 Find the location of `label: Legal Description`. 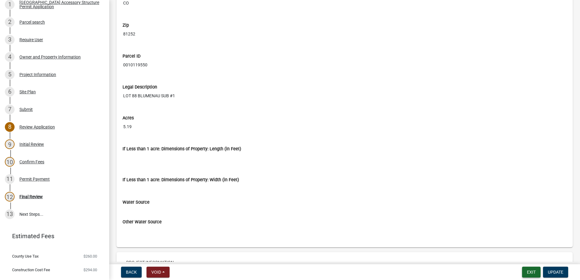

label: Legal Description is located at coordinates (140, 87).